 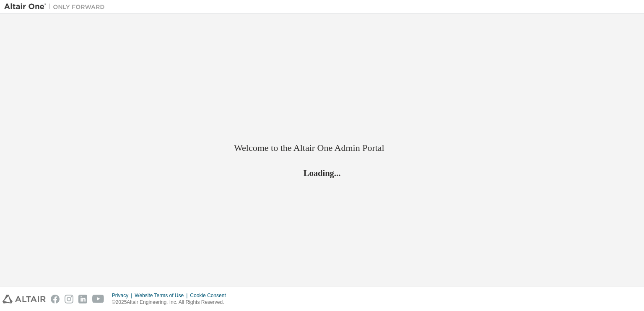 What do you see at coordinates (55, 299) in the screenshot?
I see `img: facebook.svg` at bounding box center [55, 299].